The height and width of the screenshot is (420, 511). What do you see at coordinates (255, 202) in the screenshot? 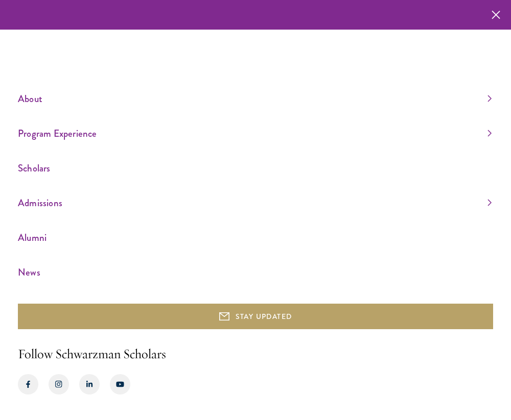
I see `a: Admissions` at bounding box center [255, 202].